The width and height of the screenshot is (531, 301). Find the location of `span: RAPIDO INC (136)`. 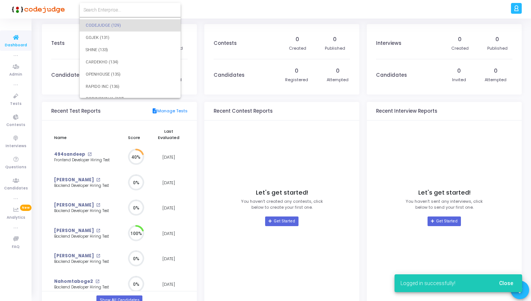

span: RAPIDO INC (136) is located at coordinates (130, 86).